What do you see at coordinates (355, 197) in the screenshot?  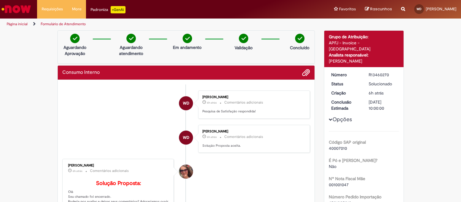 I see `b: Número Pedido Importação` at bounding box center [355, 197].